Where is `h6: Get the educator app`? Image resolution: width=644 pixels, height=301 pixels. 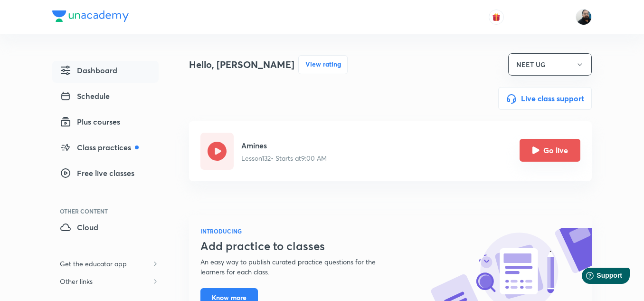 h6: Get the educator app is located at coordinates (93, 263).